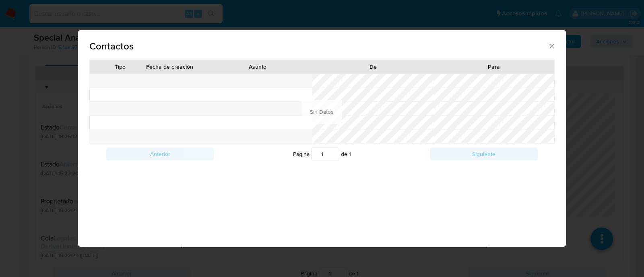 This screenshot has height=277, width=644. Describe the element at coordinates (350, 154) in the screenshot. I see `span: 1` at that location.